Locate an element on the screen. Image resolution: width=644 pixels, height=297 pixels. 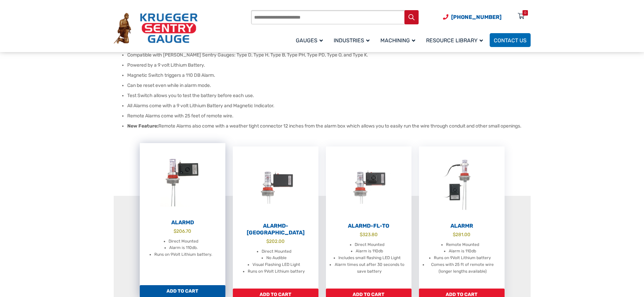
li: Alarm times out after 30 seconds to save battery is located at coordinates (369, 269).